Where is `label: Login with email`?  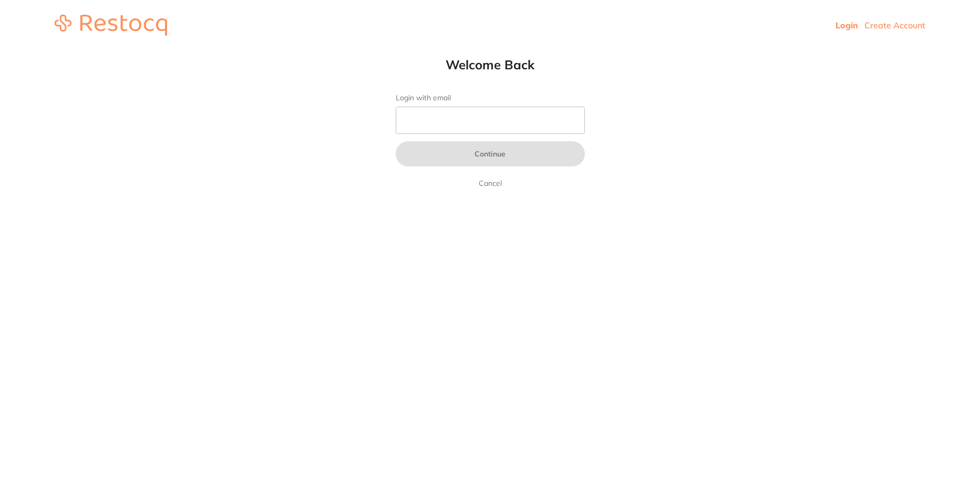 label: Login with email is located at coordinates (490, 98).